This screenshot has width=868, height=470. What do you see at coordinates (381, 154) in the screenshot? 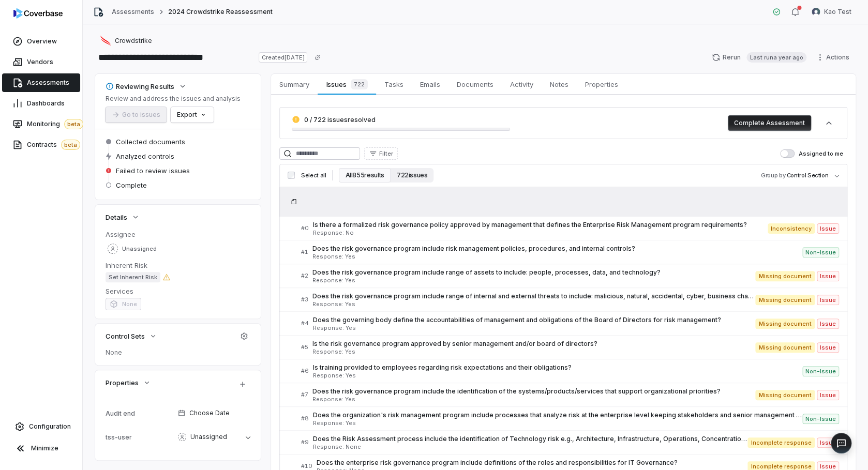
I see `button: Filter` at bounding box center [381, 154].